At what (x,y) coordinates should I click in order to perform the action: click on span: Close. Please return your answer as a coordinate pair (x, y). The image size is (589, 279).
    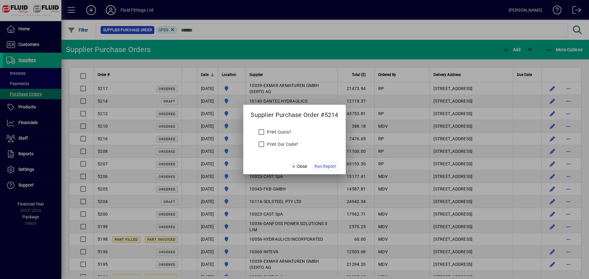
    Looking at the image, I should click on (299, 166).